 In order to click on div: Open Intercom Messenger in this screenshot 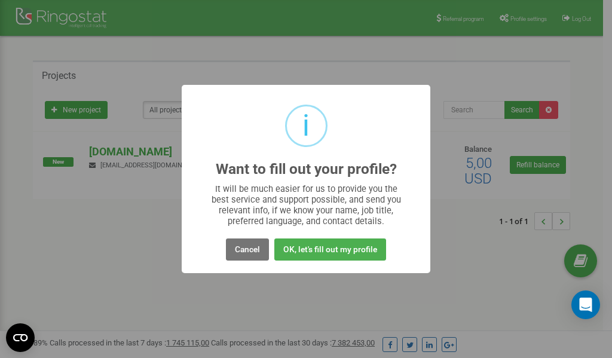, I will do `click(585, 305)`.